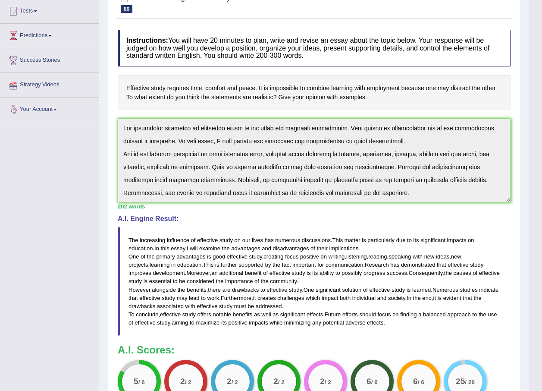  What do you see at coordinates (229, 265) in the screenshot?
I see `span: further` at bounding box center [229, 265].